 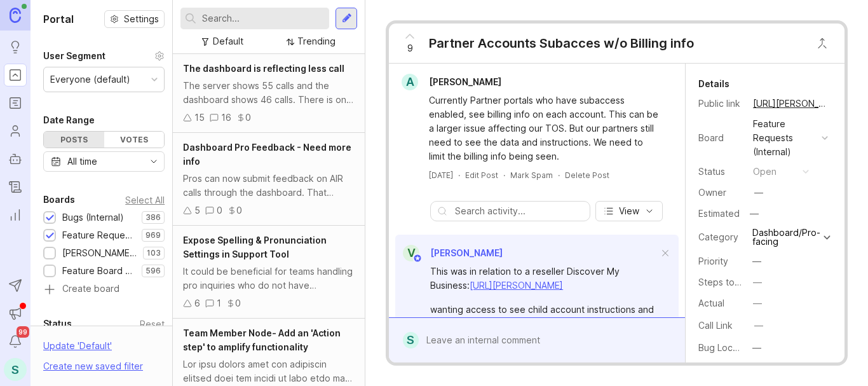 What do you see at coordinates (141, 19) in the screenshot?
I see `span: Settings` at bounding box center [141, 19].